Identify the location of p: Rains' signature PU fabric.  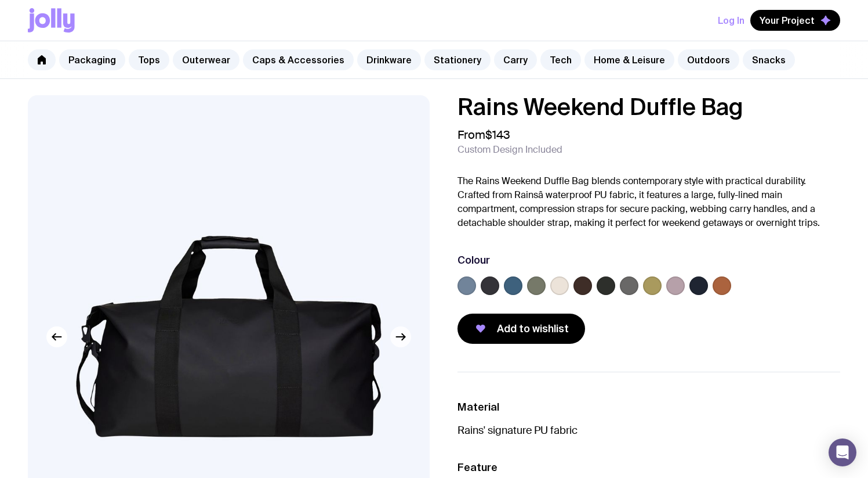
(649, 430).